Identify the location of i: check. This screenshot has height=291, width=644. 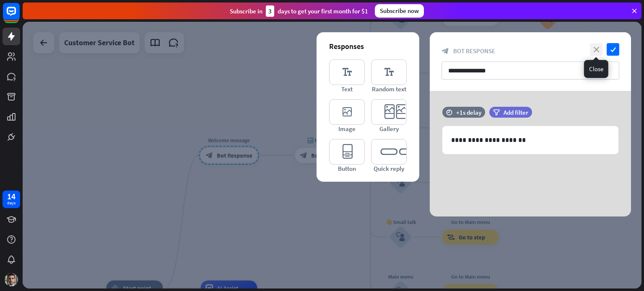
(614, 50).